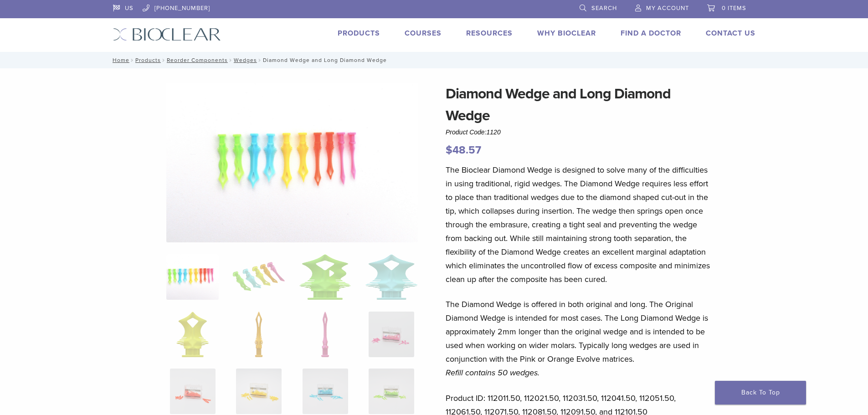 This screenshot has width=868, height=415. What do you see at coordinates (192, 277) in the screenshot?
I see `img: DSC_0187_v3-1920x1218-1-324x324.png` at bounding box center [192, 277].